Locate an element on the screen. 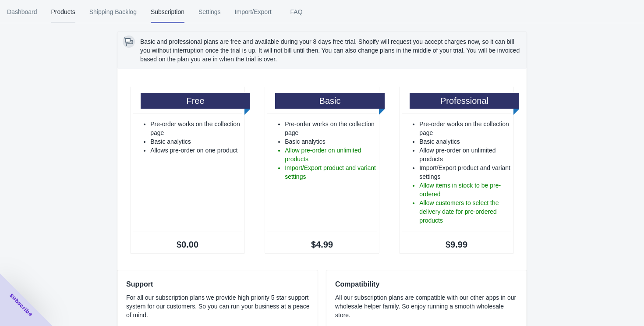 The width and height of the screenshot is (644, 326). li: Allow customers to select the delivery date for pre-ordered products is located at coordinates (465, 211).